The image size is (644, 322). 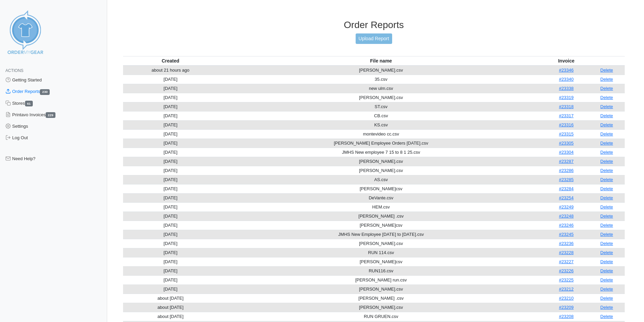 I want to click on a: #23338, so click(x=565, y=89).